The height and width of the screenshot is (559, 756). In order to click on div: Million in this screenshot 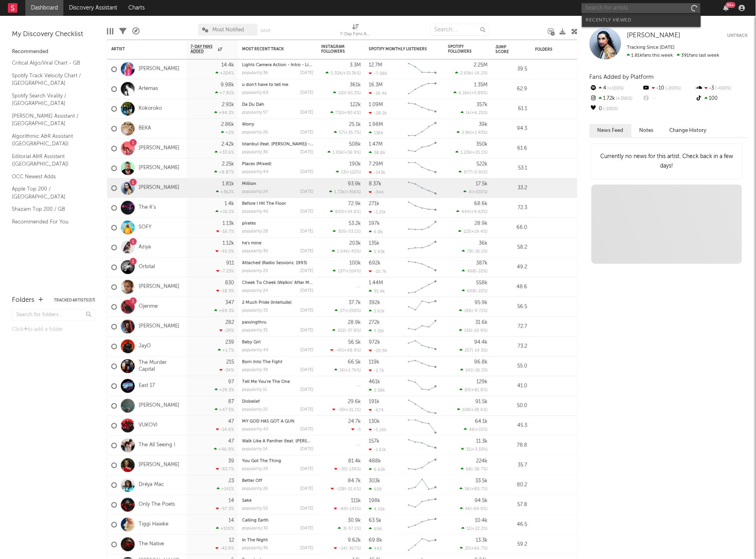, I will do `click(278, 184)`.